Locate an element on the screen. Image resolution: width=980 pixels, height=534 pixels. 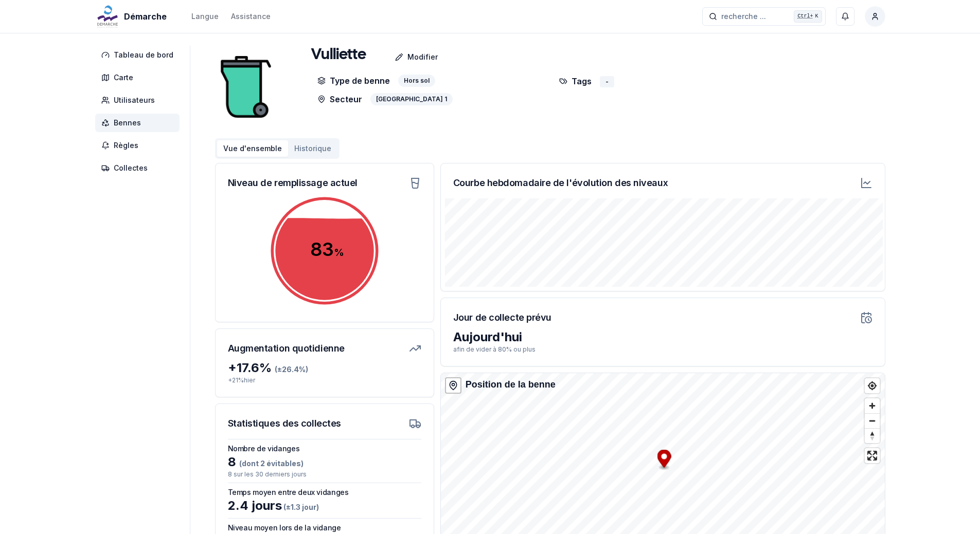
span: Règles is located at coordinates (126, 145).